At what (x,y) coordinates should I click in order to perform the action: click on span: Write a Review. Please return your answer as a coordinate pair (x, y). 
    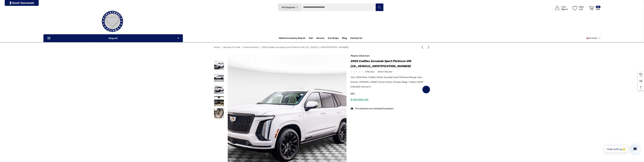
    Looking at the image, I should click on (385, 72).